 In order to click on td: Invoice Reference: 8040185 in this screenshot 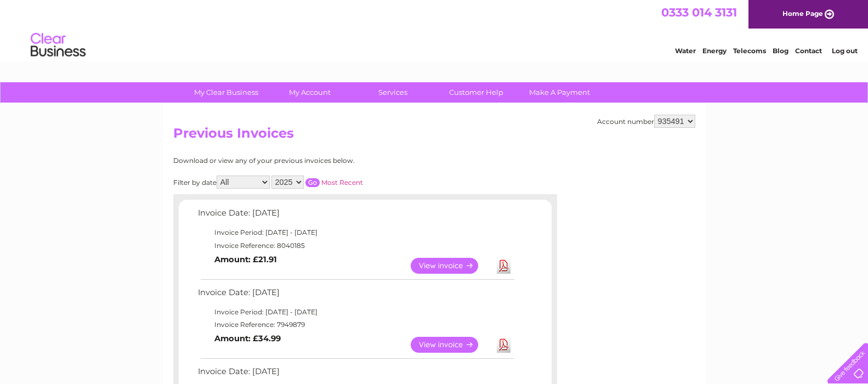, I will do `click(356, 246)`.